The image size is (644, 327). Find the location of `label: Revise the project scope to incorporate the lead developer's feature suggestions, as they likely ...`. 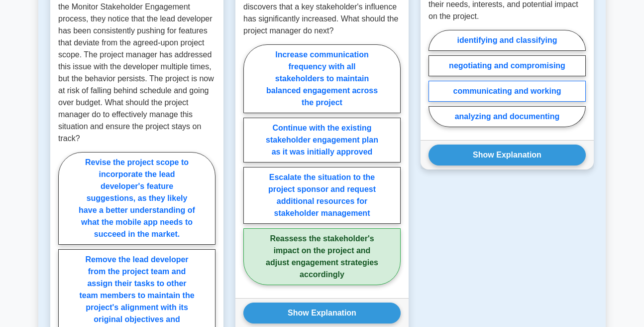

label: Revise the project scope to incorporate the lead developer's feature suggestions, as they likely ... is located at coordinates (137, 198).